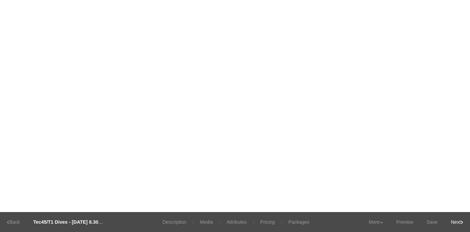 Image resolution: width=470 pixels, height=232 pixels. What do you see at coordinates (432, 222) in the screenshot?
I see `a: Save` at bounding box center [432, 222].